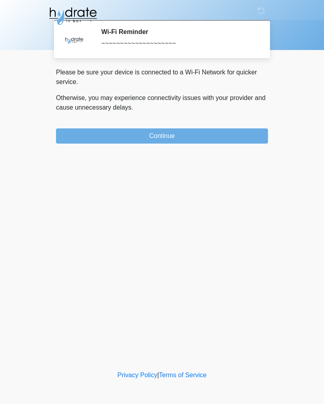 This screenshot has width=324, height=404. What do you see at coordinates (162, 103) in the screenshot?
I see `p: Otherwise, you may experience connectivity issues with your provider and cause unnecessary delays` at bounding box center [162, 103].